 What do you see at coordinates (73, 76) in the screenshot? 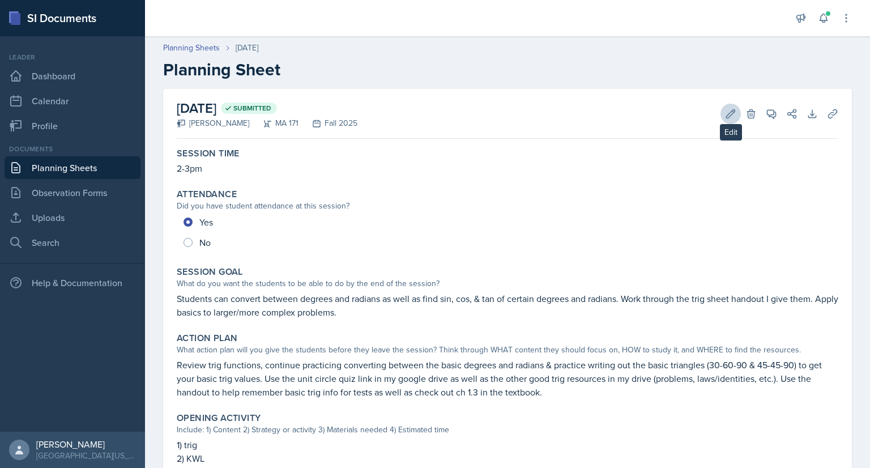
I see `a: Dashboard` at bounding box center [73, 76].